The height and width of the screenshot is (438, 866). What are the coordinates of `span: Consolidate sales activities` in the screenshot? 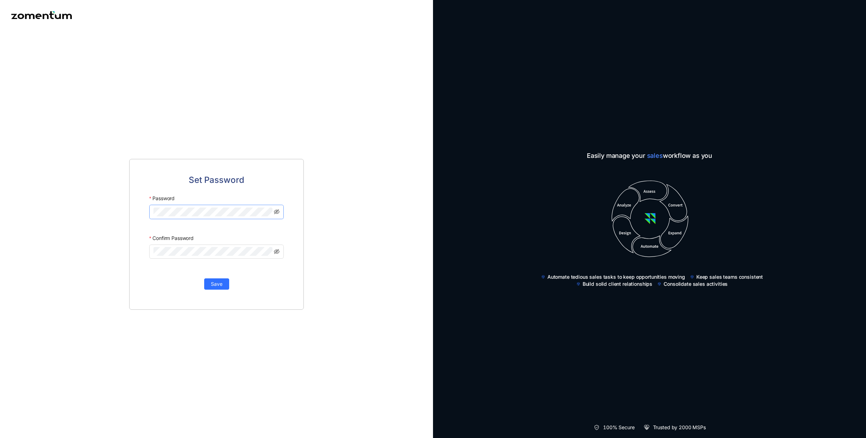 It's located at (696, 284).